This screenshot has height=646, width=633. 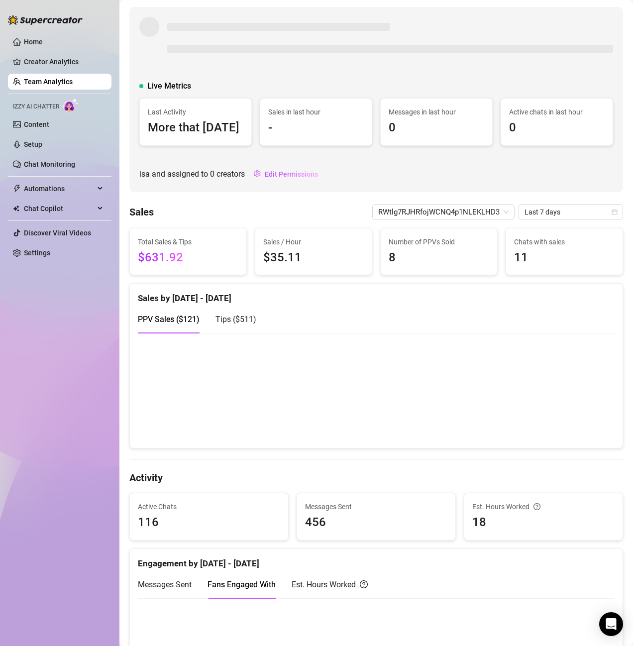 What do you see at coordinates (557, 112) in the screenshot?
I see `span: Active chats in last hour` at bounding box center [557, 112].